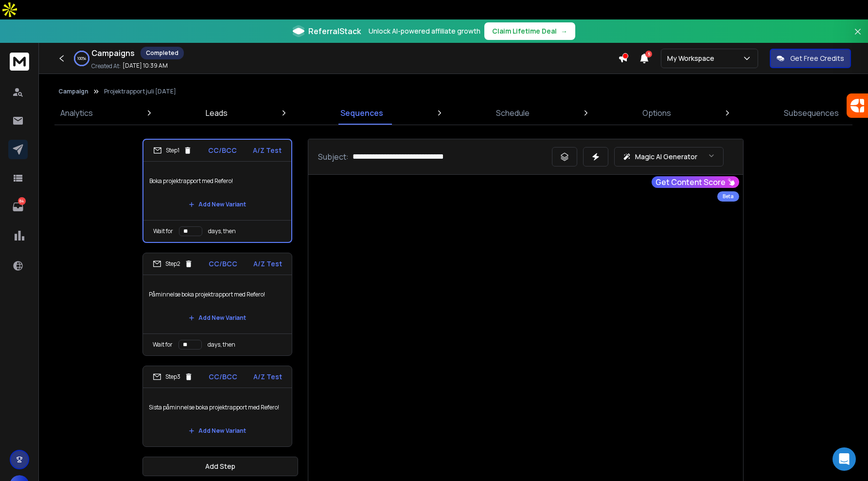  Describe the element at coordinates (810, 58) in the screenshot. I see `button: Get Free Credits` at that location.